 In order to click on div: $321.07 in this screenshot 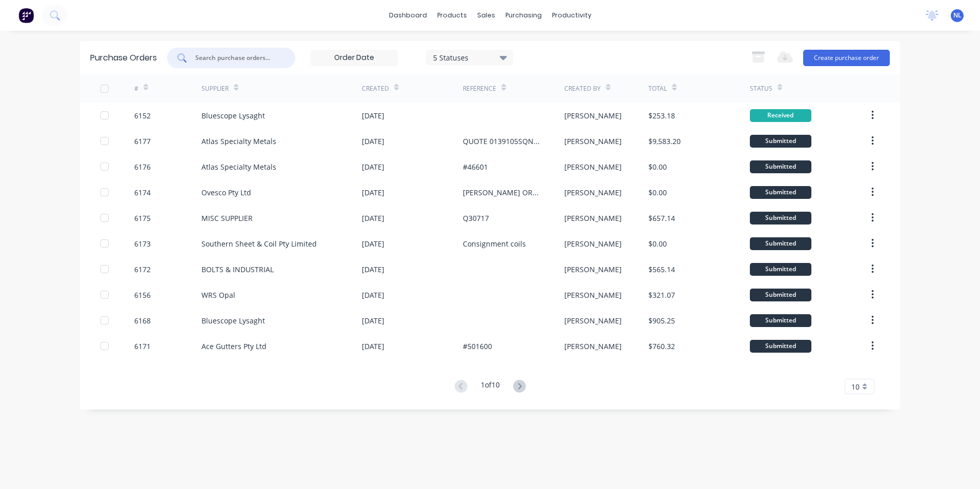, I will do `click(662, 295)`.